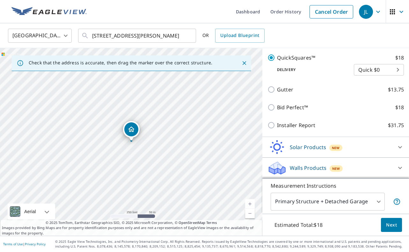 The height and width of the screenshot is (252, 409). I want to click on p: Solar Products, so click(308, 147).